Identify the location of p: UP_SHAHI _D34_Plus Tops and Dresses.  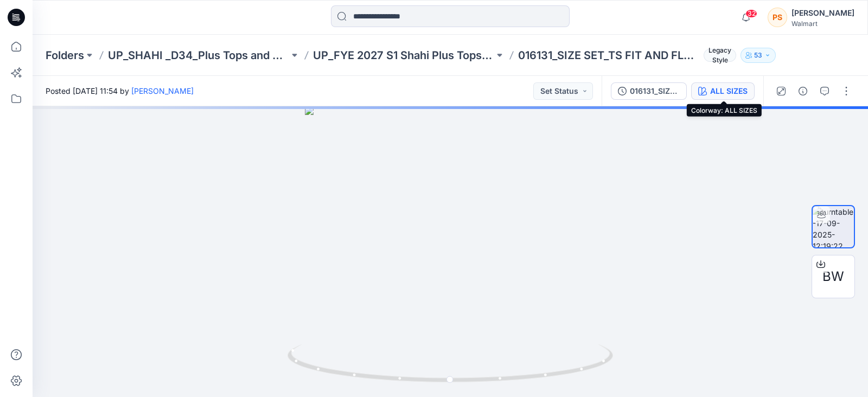
(199, 55).